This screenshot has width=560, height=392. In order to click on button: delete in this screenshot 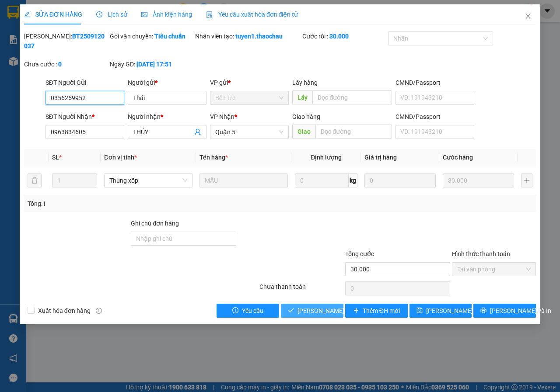, I will do `click(34, 180)`.